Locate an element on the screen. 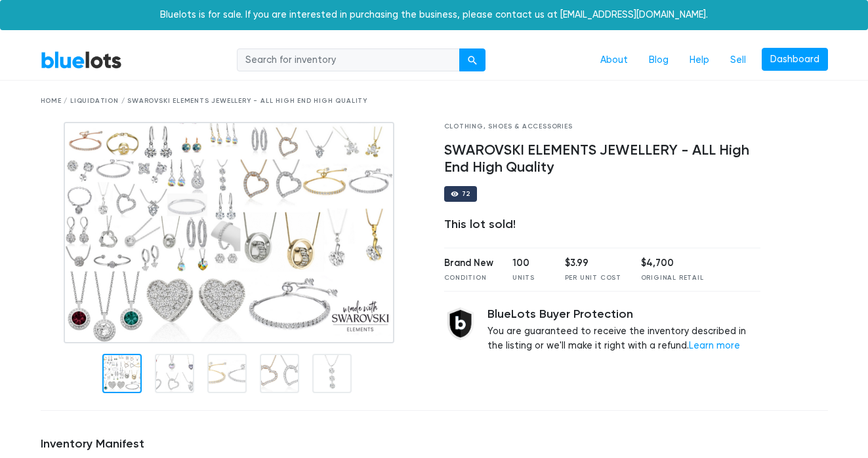 The image size is (868, 458). div: Per Unit Cost is located at coordinates (593, 278).